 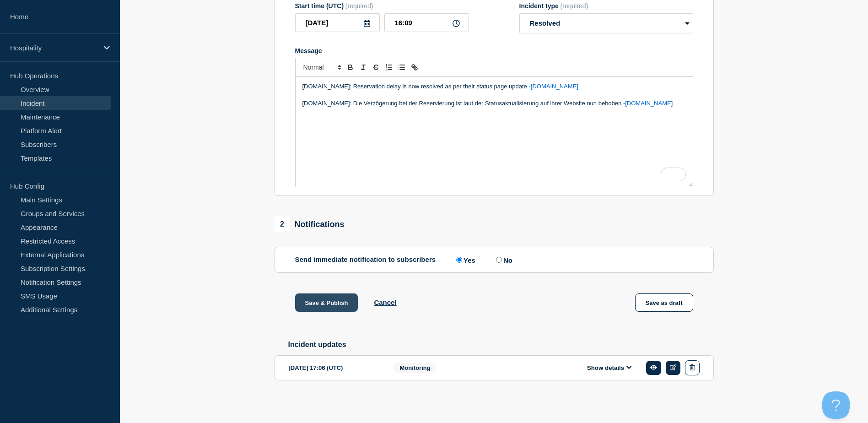 What do you see at coordinates (503, 259) in the screenshot?
I see `label: No` at bounding box center [503, 259].